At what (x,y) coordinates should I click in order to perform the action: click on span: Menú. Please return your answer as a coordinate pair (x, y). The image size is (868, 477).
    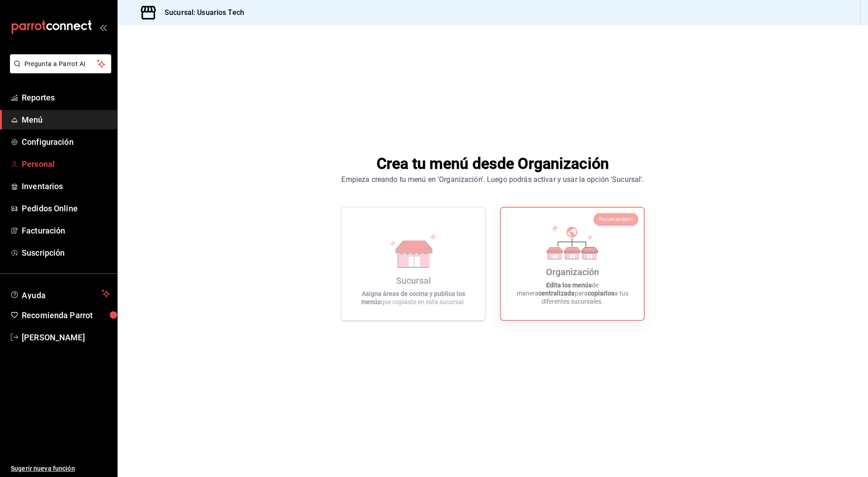
    Looking at the image, I should click on (66, 120).